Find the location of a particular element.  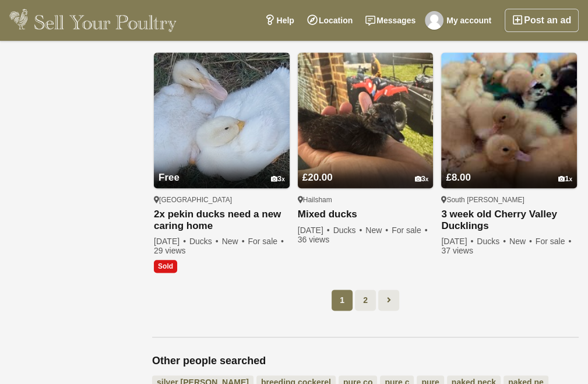

a: 2 is located at coordinates (365, 300).